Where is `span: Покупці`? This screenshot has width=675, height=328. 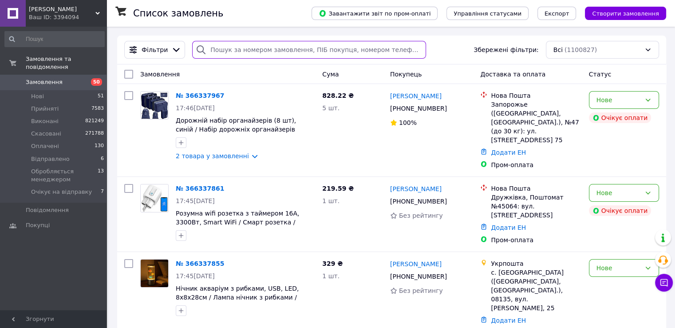
span: Покупці is located at coordinates (38, 225).